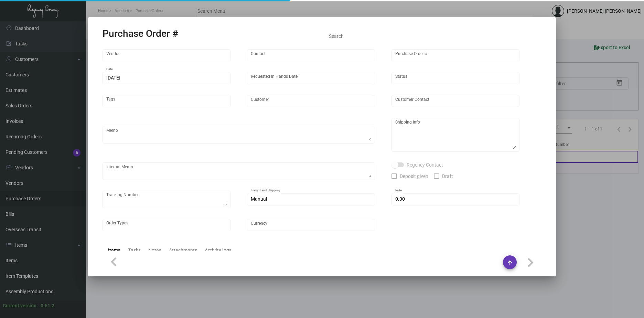  I want to click on div: Items, so click(114, 250).